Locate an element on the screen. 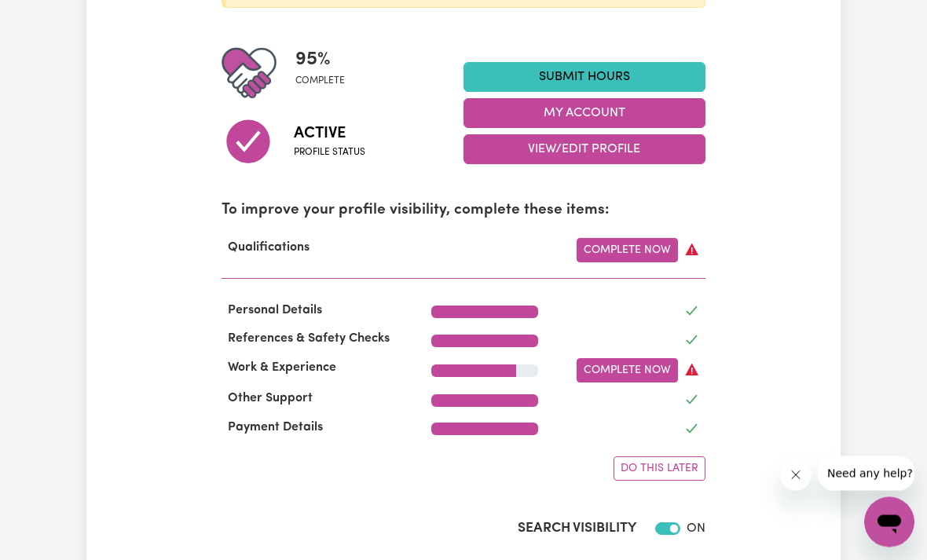  span: Personal Details is located at coordinates (275, 311).